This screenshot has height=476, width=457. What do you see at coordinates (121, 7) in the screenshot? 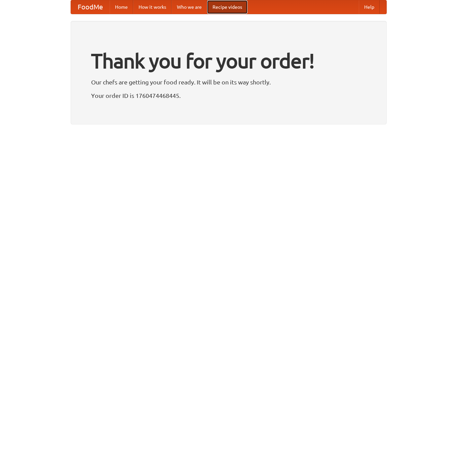
I see `a: Home` at bounding box center [121, 7].